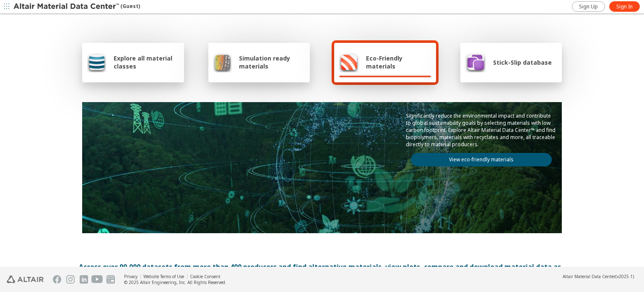  Describe the element at coordinates (523, 62) in the screenshot. I see `span: Stick-Slip database` at that location.